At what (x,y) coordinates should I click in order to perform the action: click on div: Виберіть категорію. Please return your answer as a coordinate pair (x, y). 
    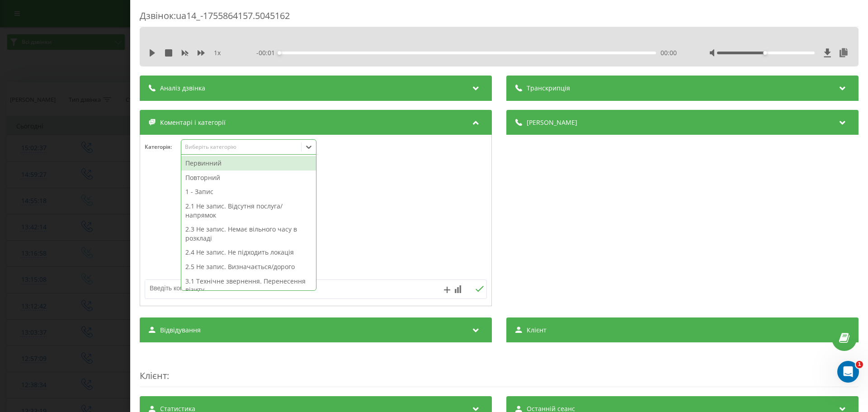
    Looking at the image, I should click on (242, 147).